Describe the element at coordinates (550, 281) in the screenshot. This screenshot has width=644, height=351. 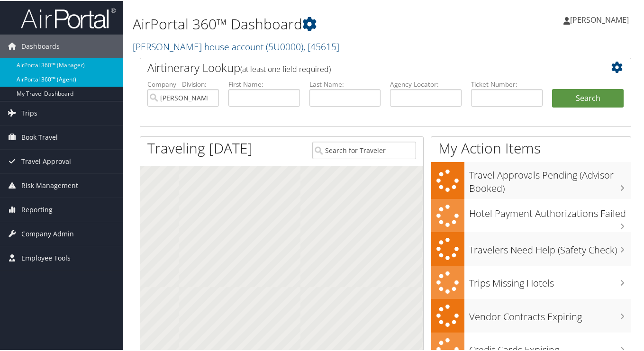
I see `h3: Trips Missing Hotels` at that location.